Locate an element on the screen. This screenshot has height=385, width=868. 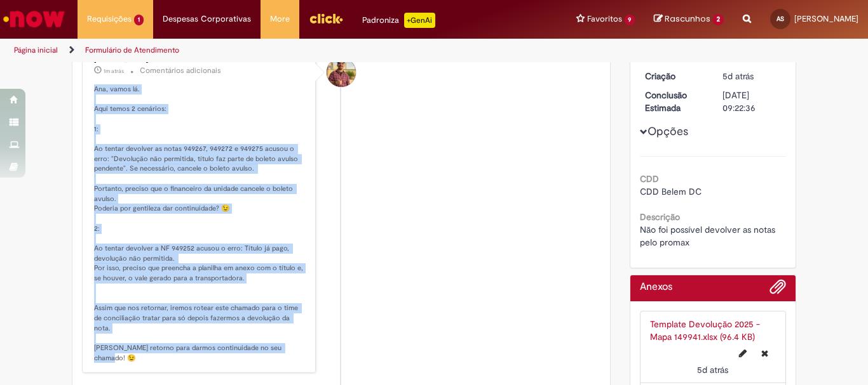
b: CDD is located at coordinates (650, 179).